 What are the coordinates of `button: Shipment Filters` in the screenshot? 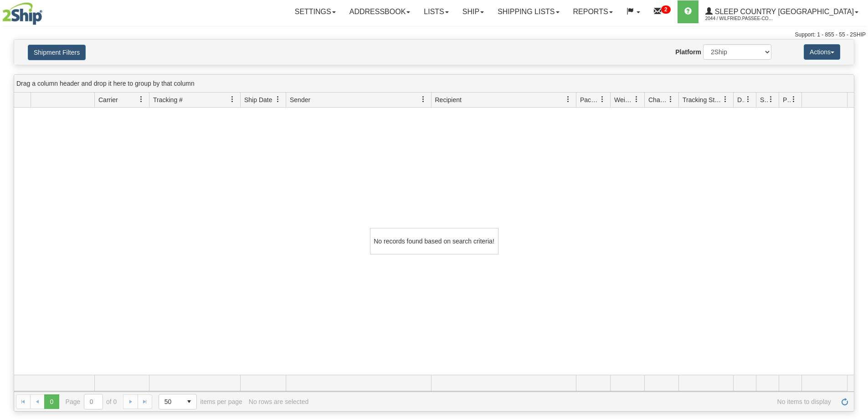 It's located at (56, 53).